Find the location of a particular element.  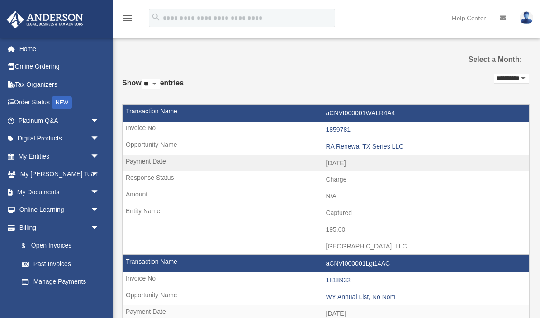

td: Charge is located at coordinates (326, 180).